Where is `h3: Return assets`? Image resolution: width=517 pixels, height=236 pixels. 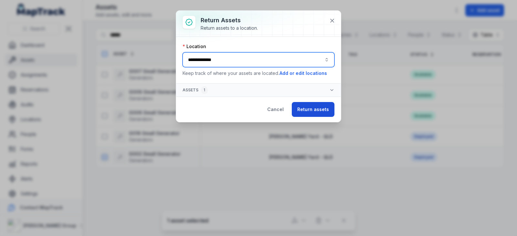 h3: Return assets is located at coordinates (229, 20).